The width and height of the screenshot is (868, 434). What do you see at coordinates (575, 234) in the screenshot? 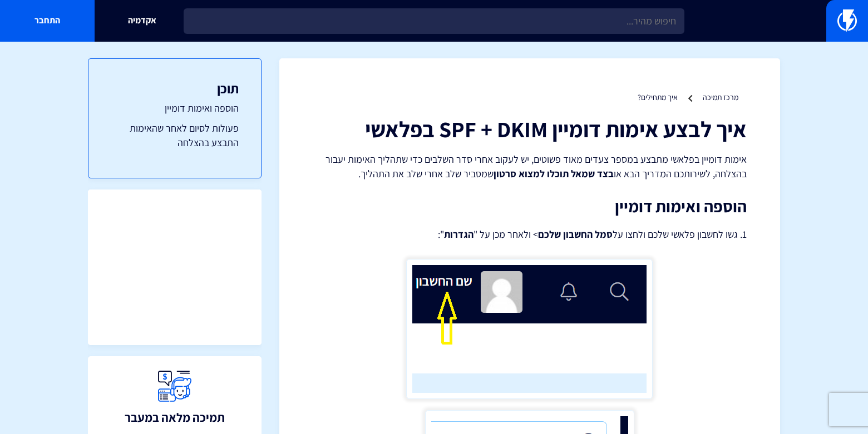
I see `strong: סמל החשבון שלכם` at bounding box center [575, 234].